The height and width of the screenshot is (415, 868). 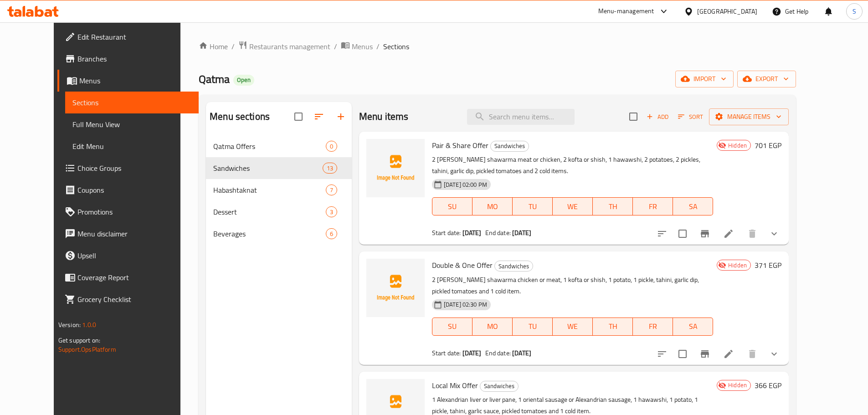 I want to click on a: Menu disclaimer, so click(x=128, y=234).